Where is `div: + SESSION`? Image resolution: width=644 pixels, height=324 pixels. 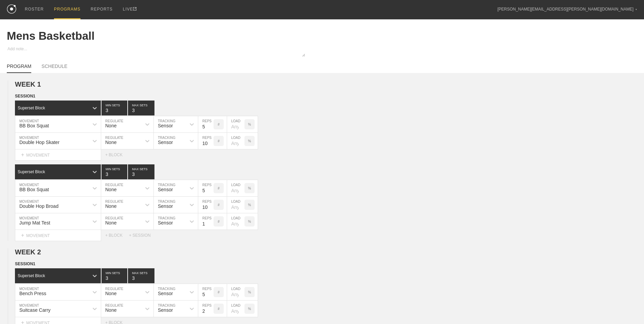
div: + SESSION is located at coordinates (143, 235).